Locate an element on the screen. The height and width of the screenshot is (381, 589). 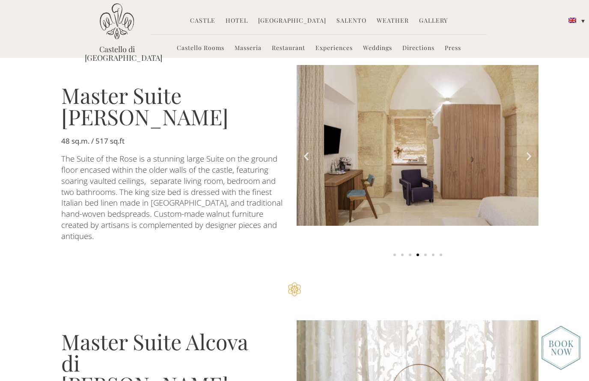
a: Hotel is located at coordinates (237, 21).